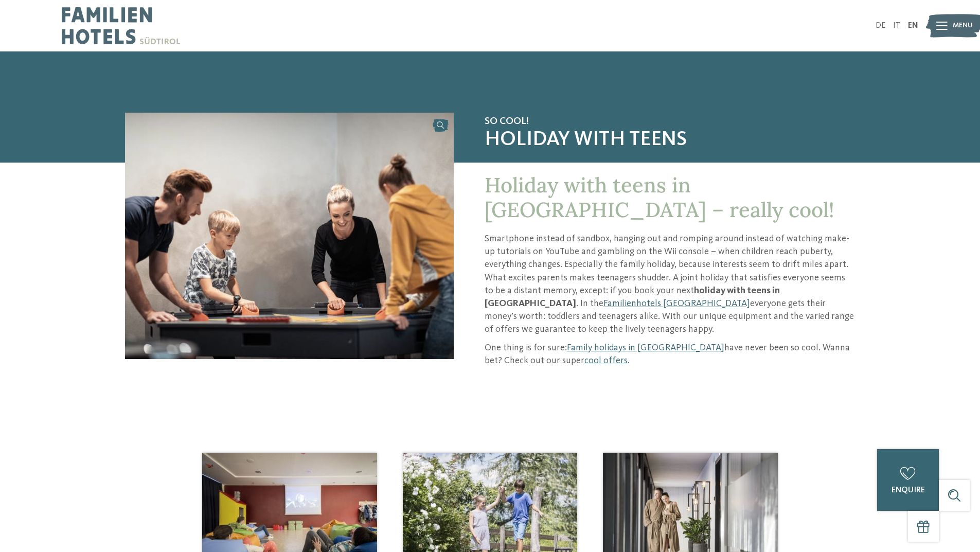 The width and height of the screenshot is (980, 552). Describe the element at coordinates (913, 26) in the screenshot. I see `a: EN` at that location.